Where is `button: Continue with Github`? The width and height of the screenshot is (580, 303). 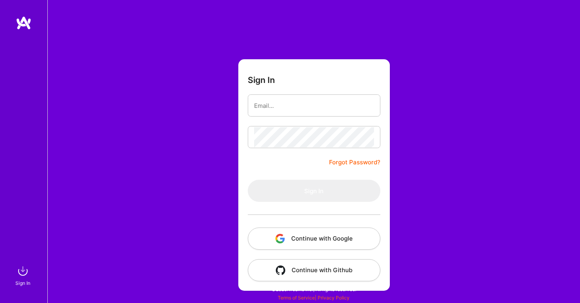 button: Continue with Github is located at coordinates (314, 270).